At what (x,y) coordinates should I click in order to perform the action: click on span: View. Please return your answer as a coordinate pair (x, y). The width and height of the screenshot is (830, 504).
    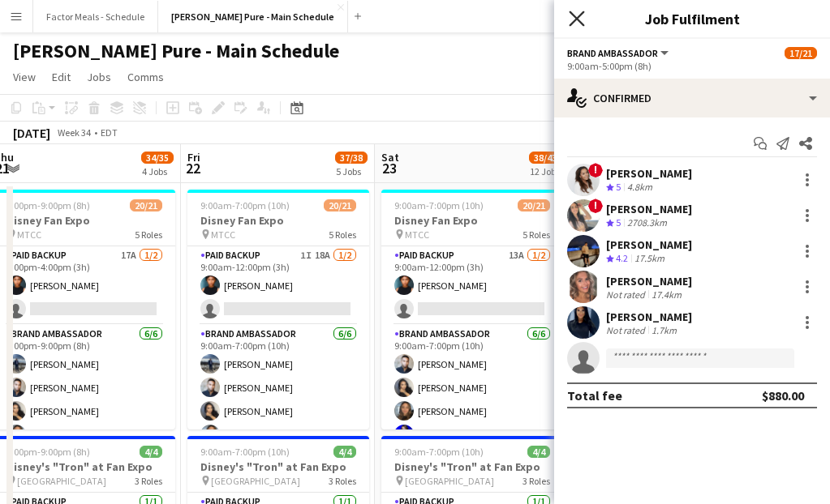
    Looking at the image, I should click on (24, 77).